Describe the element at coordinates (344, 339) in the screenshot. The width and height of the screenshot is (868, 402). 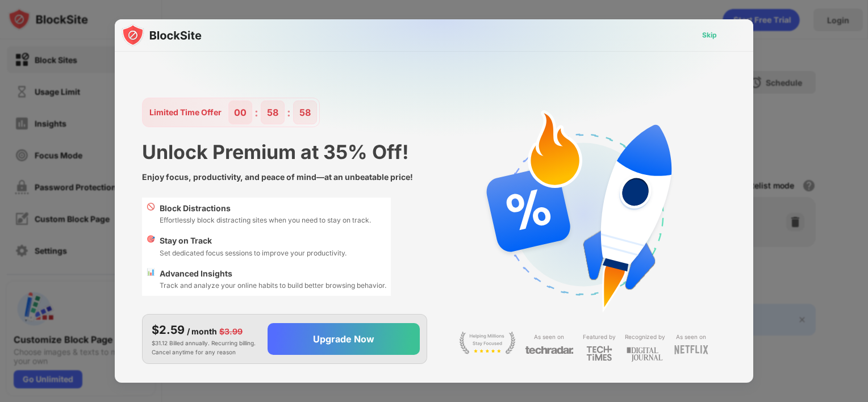
I see `div: Upgrade Now` at that location.